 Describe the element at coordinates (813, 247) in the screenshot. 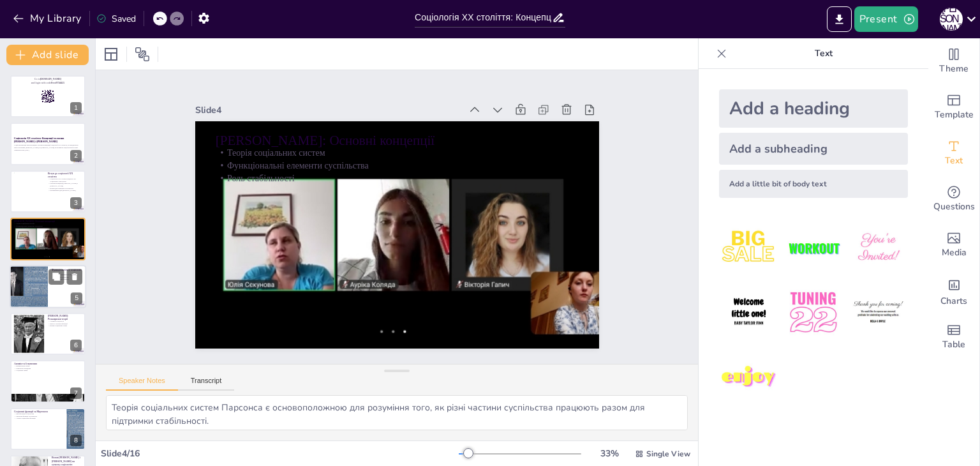

I see `img: 2.jpeg` at that location.